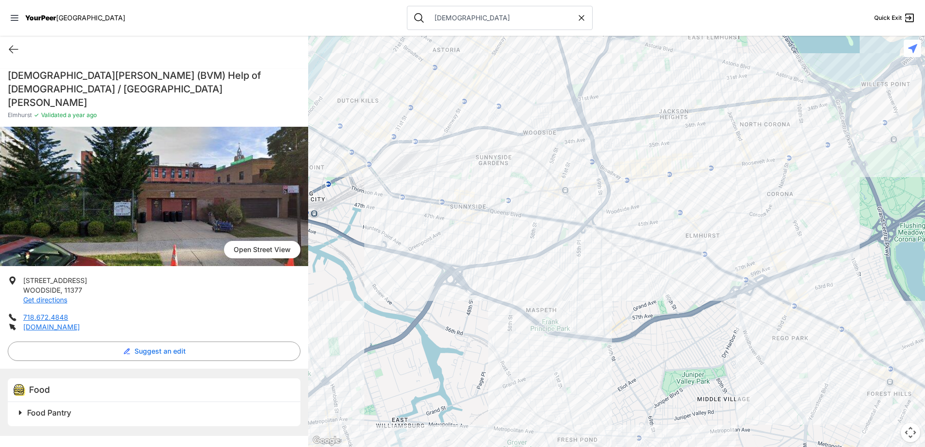 The height and width of the screenshot is (447, 925). What do you see at coordinates (41, 17) in the screenshot?
I see `span: YourPeer` at bounding box center [41, 17].